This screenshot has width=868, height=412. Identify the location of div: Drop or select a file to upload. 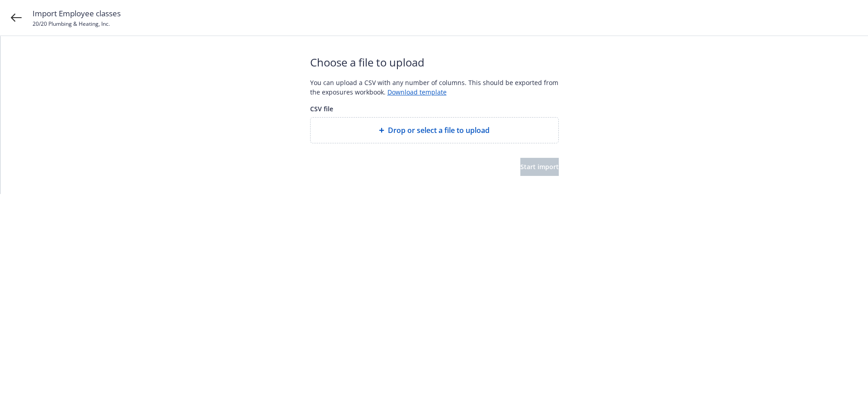
(434, 130).